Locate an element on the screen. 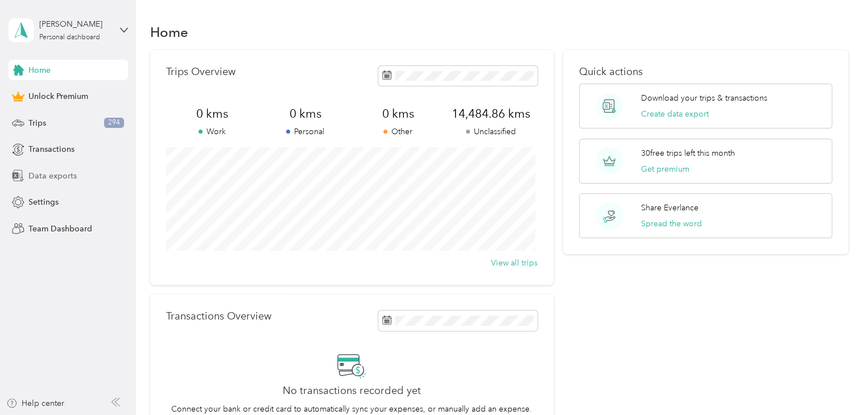 This screenshot has height=415, width=868. span: Unlock Premium is located at coordinates (58, 96).